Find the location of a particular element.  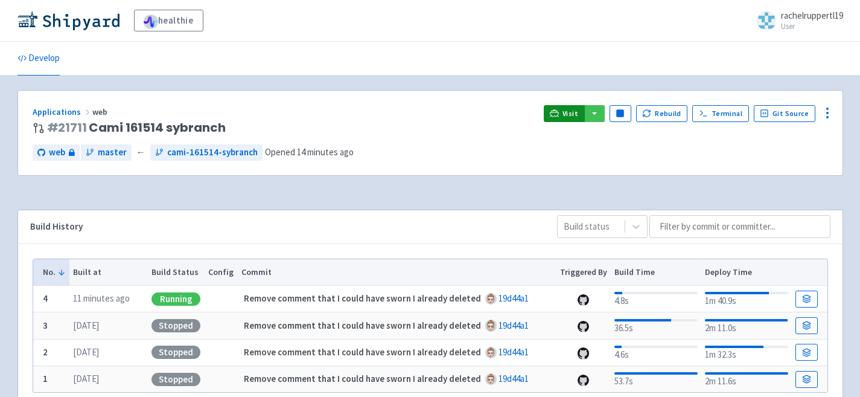

div: 1m 32.3s is located at coordinates (746, 352).